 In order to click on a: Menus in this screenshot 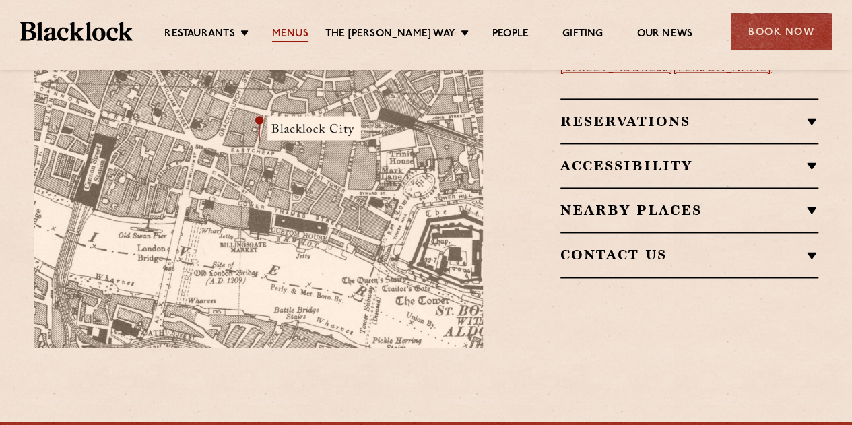, I will do `click(290, 35)`.